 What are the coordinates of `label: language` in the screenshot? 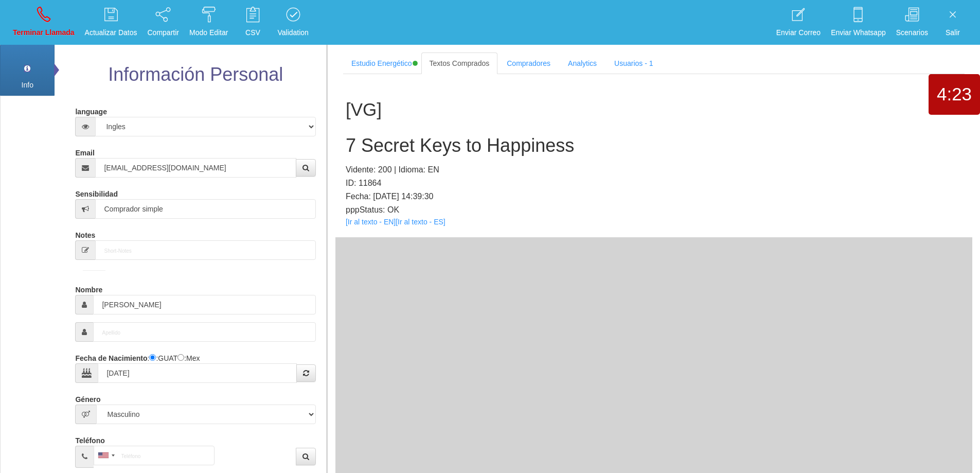 It's located at (90, 109).